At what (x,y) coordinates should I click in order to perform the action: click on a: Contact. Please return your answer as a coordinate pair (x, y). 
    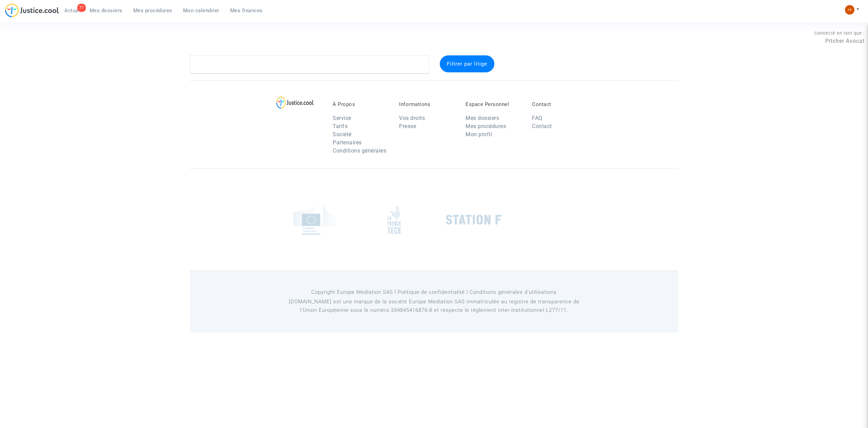
    Looking at the image, I should click on (542, 126).